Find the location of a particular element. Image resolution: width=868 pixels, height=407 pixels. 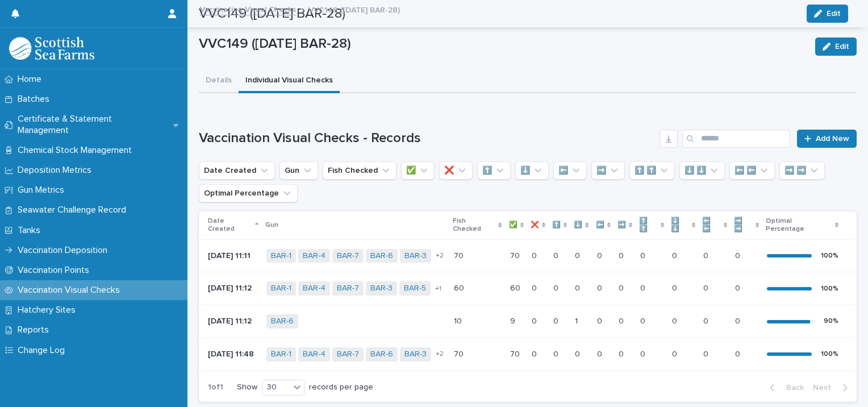

div: Search is located at coordinates (737, 139).